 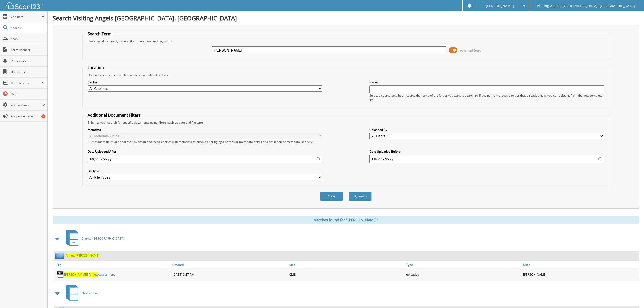 What do you see at coordinates (24, 5) in the screenshot?
I see `img: scan123-logo-white.svg` at bounding box center [24, 5].